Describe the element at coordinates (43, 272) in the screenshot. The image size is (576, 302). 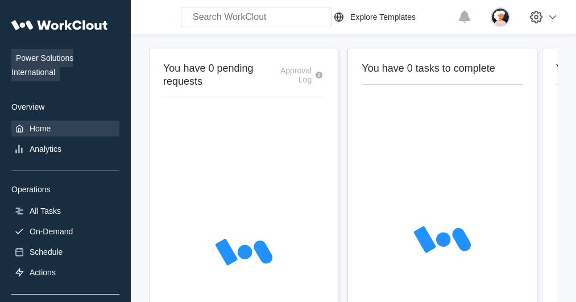
I see `div: Actions` at that location.